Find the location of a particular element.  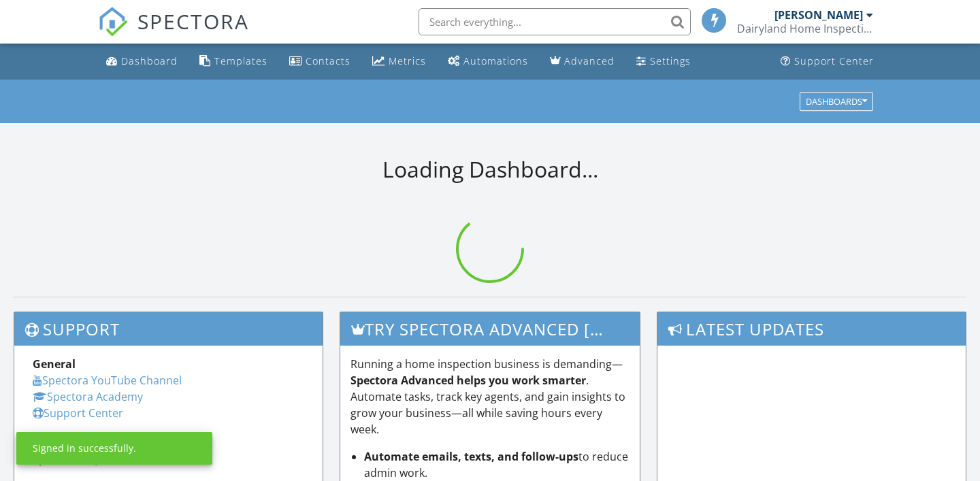

div: Support Center is located at coordinates (834, 60).